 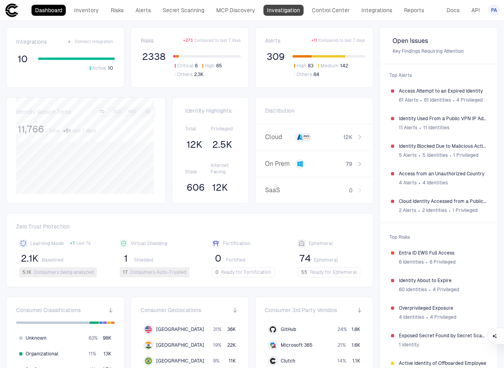 I want to click on a: Investigation, so click(x=284, y=10).